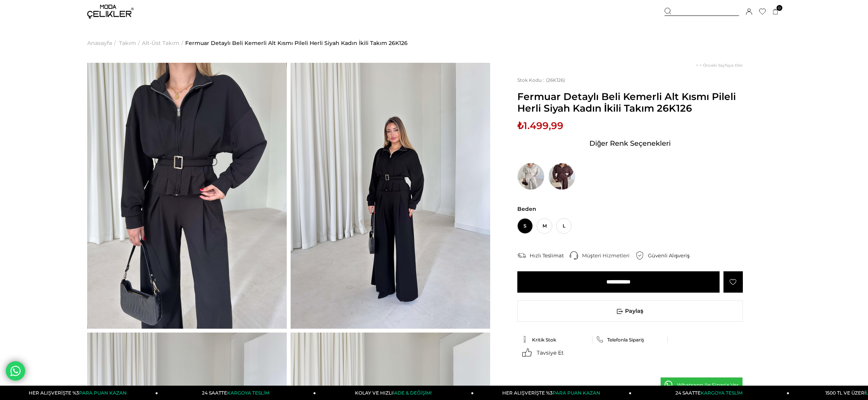  What do you see at coordinates (161, 43) in the screenshot?
I see `a: Alt-Üst Takım` at bounding box center [161, 43].